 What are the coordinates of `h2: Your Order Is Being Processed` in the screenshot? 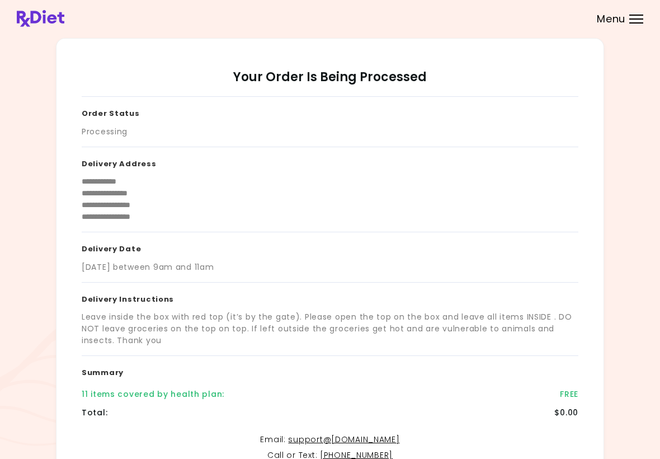 It's located at (330, 83).